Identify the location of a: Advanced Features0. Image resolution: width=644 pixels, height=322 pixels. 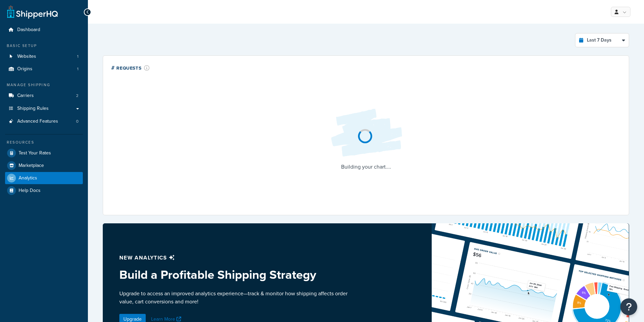
(44, 121).